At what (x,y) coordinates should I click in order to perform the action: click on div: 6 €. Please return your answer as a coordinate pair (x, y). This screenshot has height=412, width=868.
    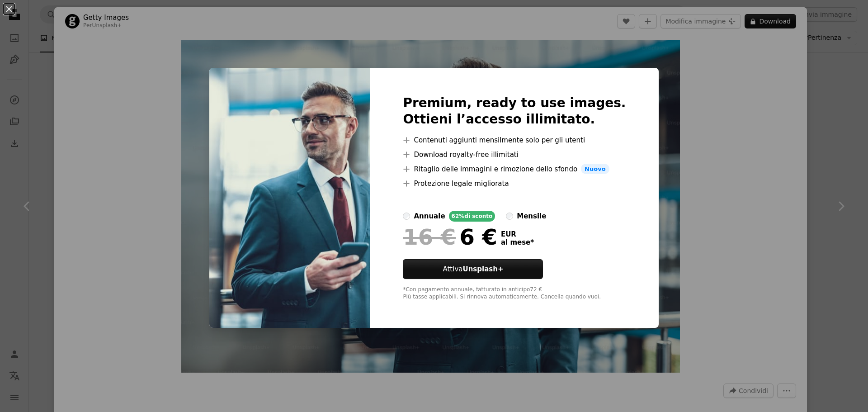
    Looking at the image, I should click on (450, 237).